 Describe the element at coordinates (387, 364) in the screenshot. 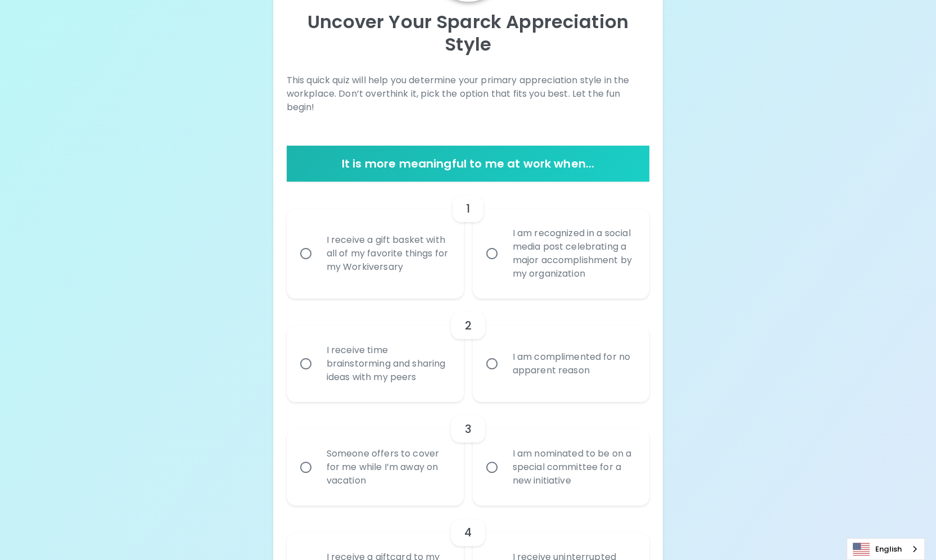

I see `div: I receive time brainstorming and sharing ideas with my peers` at that location.